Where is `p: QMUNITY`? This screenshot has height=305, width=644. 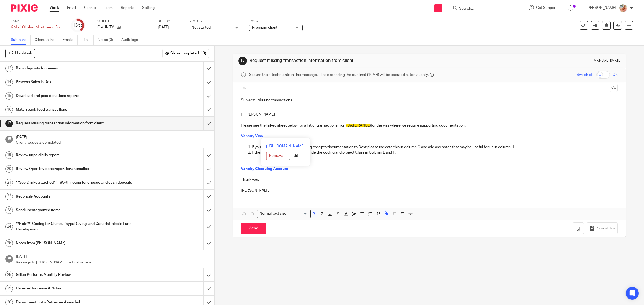 p: QMUNITY is located at coordinates (106, 27).